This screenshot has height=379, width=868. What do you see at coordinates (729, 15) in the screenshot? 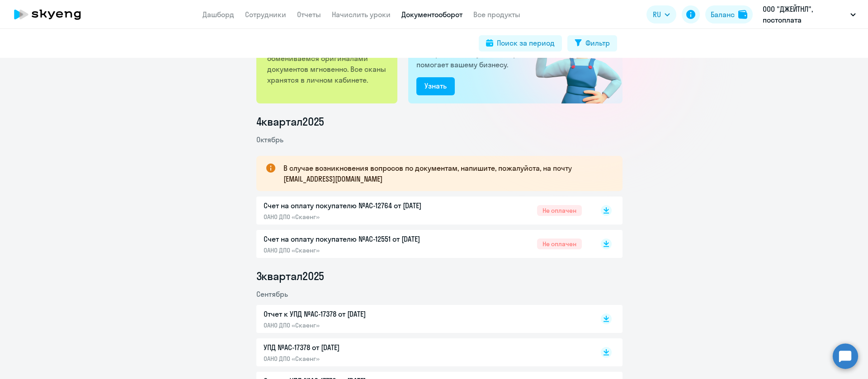
I see `button: Балансbalance` at bounding box center [729, 15].